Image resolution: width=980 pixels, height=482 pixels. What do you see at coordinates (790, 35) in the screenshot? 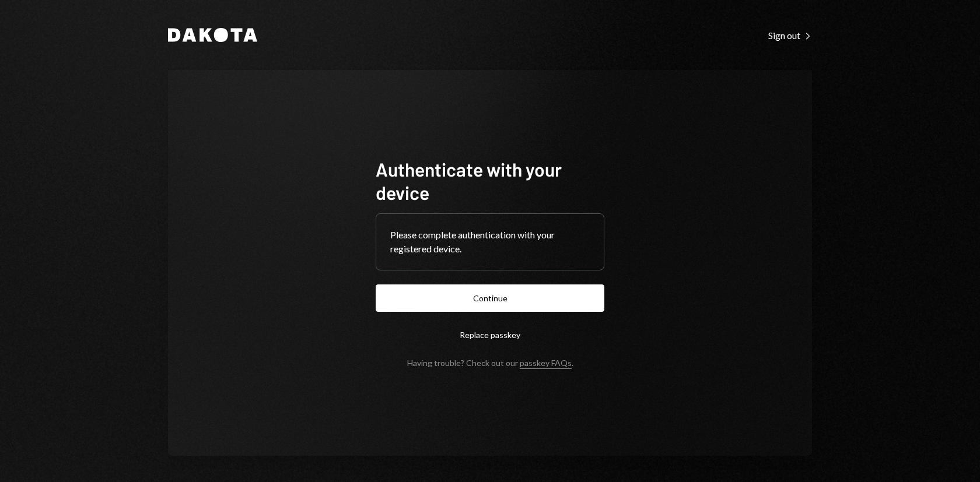
I see `a: Sign out` at bounding box center [790, 35].